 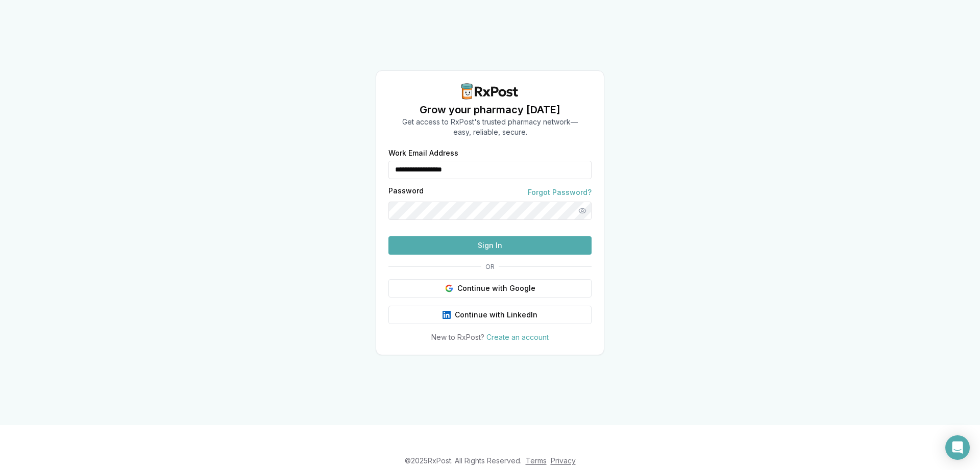 What do you see at coordinates (490, 314) in the screenshot?
I see `button: Continue with LinkedIn` at bounding box center [490, 314].